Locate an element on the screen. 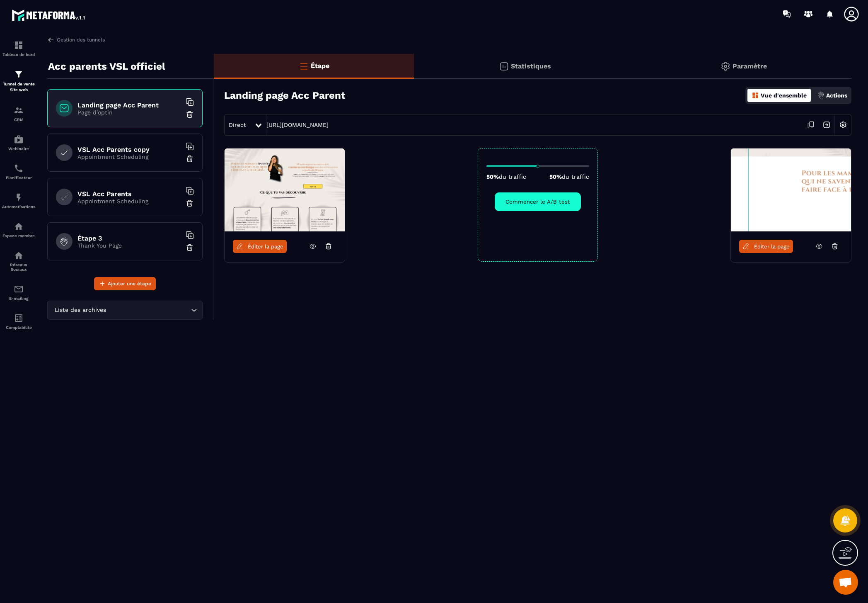  a: automationsautomationsWebinaire is located at coordinates (19, 143).